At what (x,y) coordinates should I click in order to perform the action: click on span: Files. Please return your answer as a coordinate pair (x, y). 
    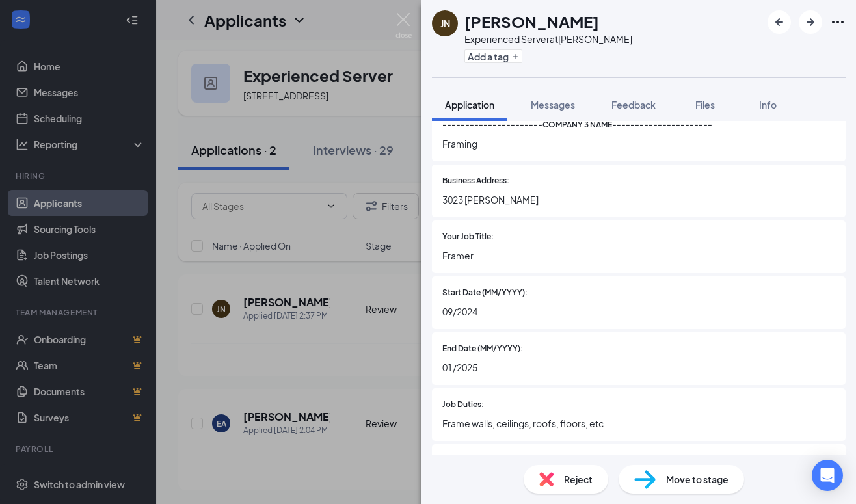
    Looking at the image, I should click on (705, 105).